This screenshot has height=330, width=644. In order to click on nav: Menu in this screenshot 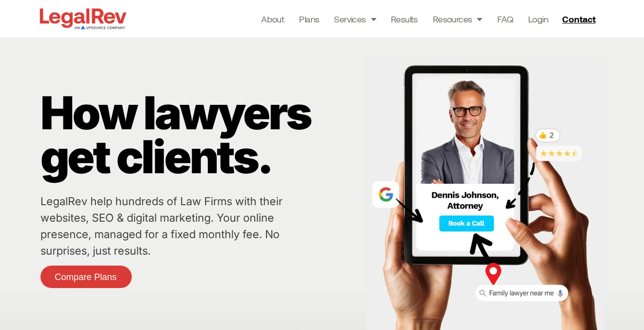, I will do `click(405, 19)`.